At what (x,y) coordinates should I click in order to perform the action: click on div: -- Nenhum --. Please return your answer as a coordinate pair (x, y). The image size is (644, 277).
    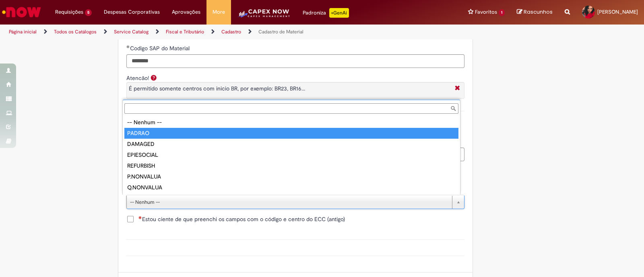
    Looking at the image, I should click on (291, 122).